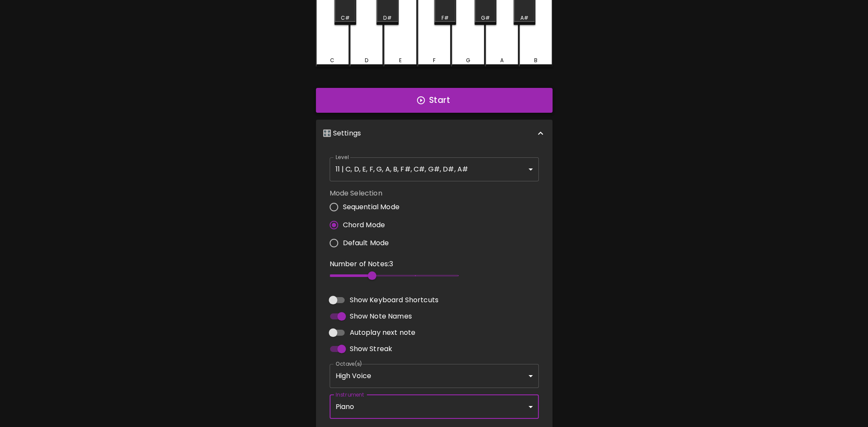 This screenshot has height=427, width=868. Describe the element at coordinates (345, 18) in the screenshot. I see `div: C#` at that location.